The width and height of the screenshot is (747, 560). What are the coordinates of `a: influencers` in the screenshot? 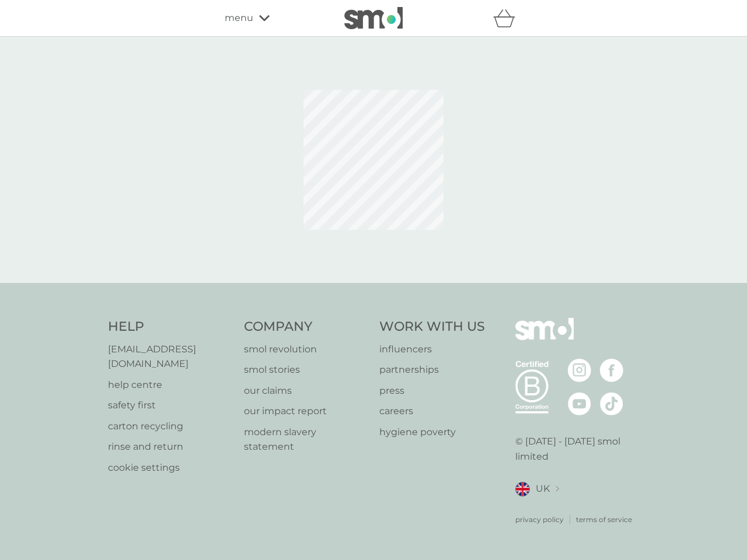 It's located at (432, 349).